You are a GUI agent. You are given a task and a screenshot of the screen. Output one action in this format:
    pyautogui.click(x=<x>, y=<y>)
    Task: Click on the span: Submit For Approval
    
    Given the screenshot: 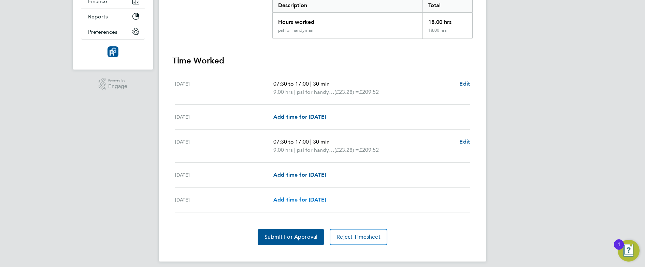 What is the action you would take?
    pyautogui.click(x=291, y=237)
    